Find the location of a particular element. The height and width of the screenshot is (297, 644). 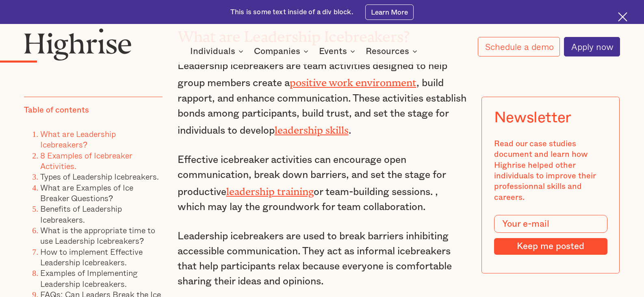

img: Highrise logo is located at coordinates (78, 44).